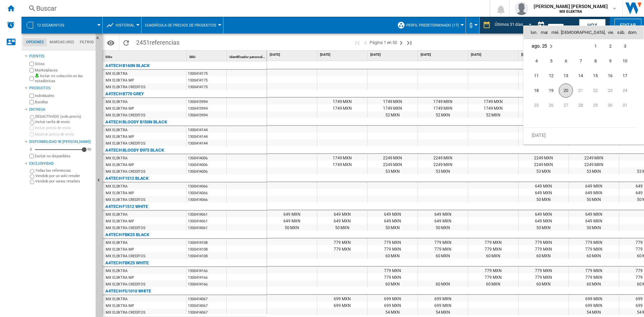 The height and width of the screenshot is (317, 644). What do you see at coordinates (551, 90) in the screenshot?
I see `span: 19` at bounding box center [551, 90].